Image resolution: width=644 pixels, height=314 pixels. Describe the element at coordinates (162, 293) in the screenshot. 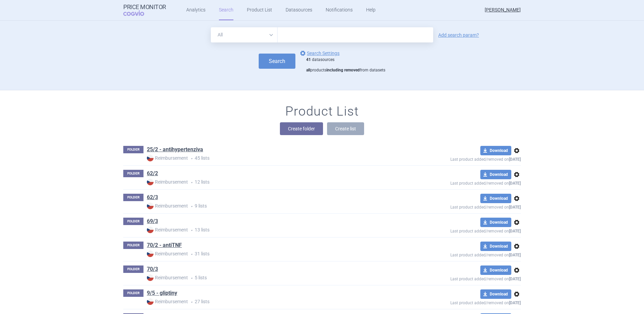

I see `a: 9/5 - gliptiny` at that location.